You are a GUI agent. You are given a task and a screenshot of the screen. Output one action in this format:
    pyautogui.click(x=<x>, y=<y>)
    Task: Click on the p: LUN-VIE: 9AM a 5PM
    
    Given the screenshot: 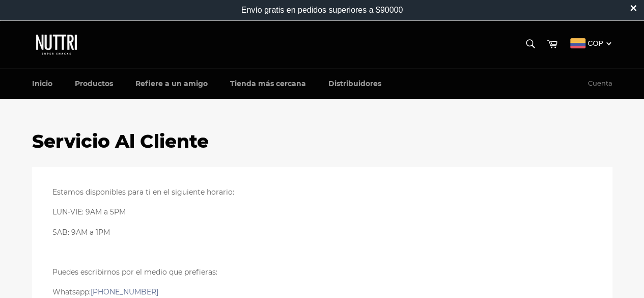 What is the action you would take?
    pyautogui.click(x=322, y=212)
    